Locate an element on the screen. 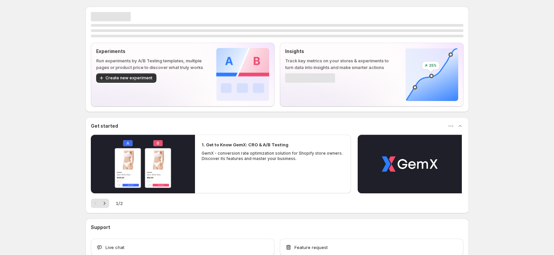  button: Next is located at coordinates (104, 203).